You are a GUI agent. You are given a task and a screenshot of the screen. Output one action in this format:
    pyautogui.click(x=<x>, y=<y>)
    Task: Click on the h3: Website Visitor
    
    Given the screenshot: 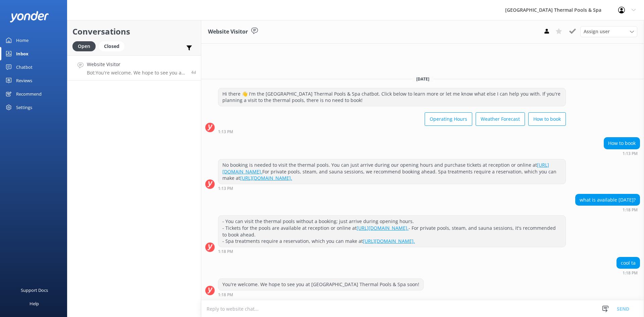 What is the action you would take?
    pyautogui.click(x=228, y=32)
    